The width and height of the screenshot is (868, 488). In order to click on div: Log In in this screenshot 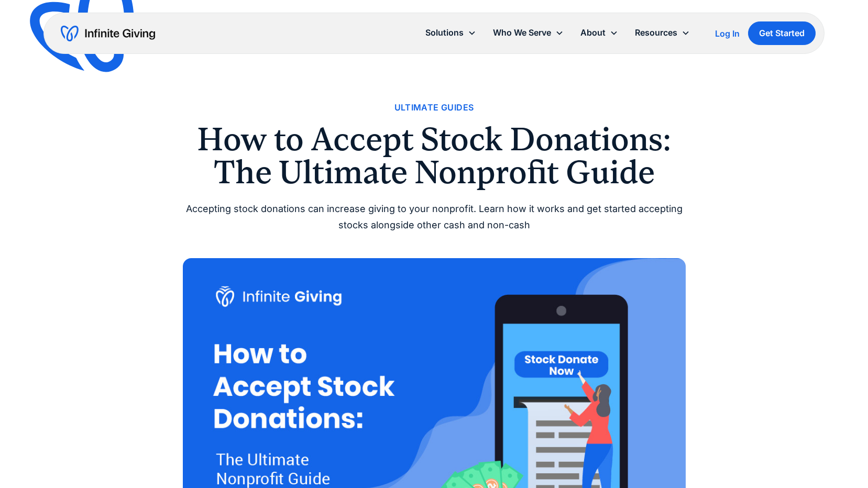, I will do `click(727, 33)`.